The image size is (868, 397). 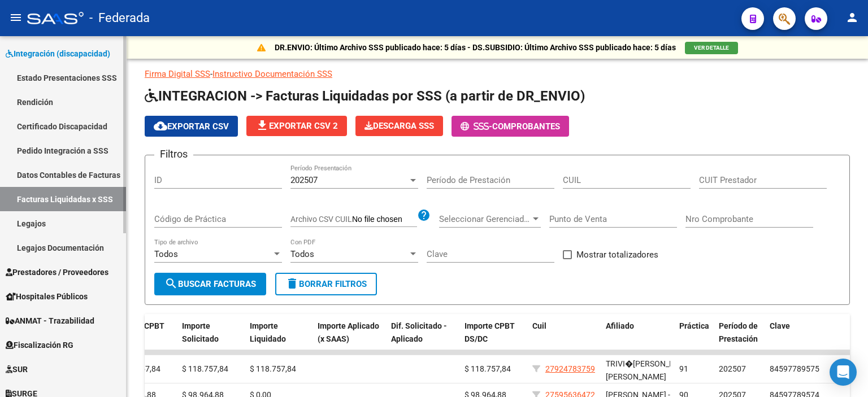 What do you see at coordinates (711, 47) in the screenshot?
I see `span: VER DETALLE` at bounding box center [711, 47].